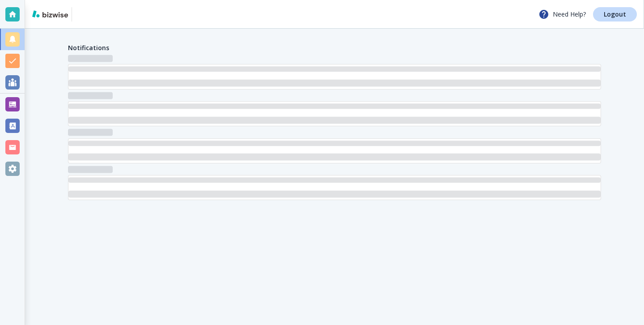 The image size is (644, 325). What do you see at coordinates (615, 15) in the screenshot?
I see `a: Logout` at bounding box center [615, 15].